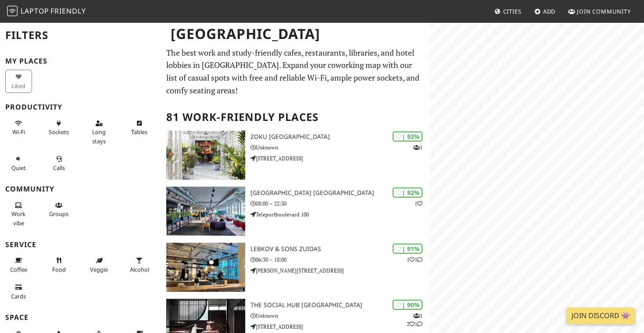  I want to click on h3: Space, so click(80, 317).